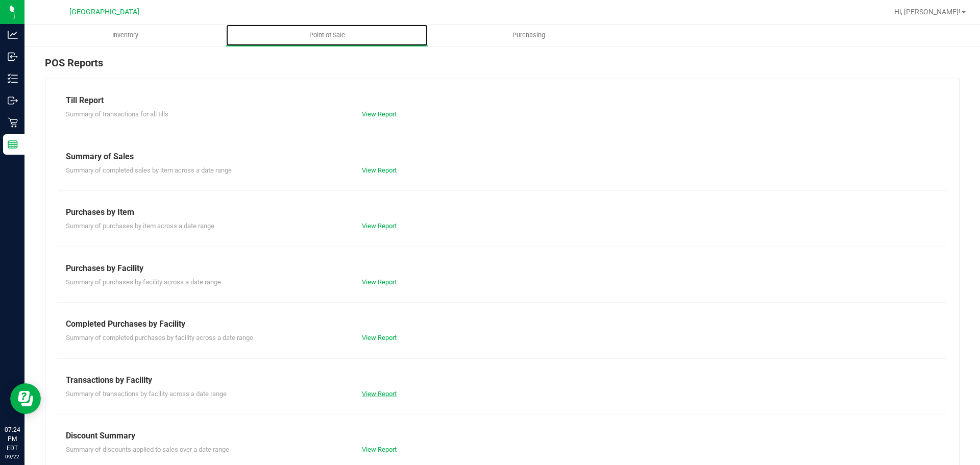  I want to click on div: Completed Purchases by Facility, so click(502, 324).